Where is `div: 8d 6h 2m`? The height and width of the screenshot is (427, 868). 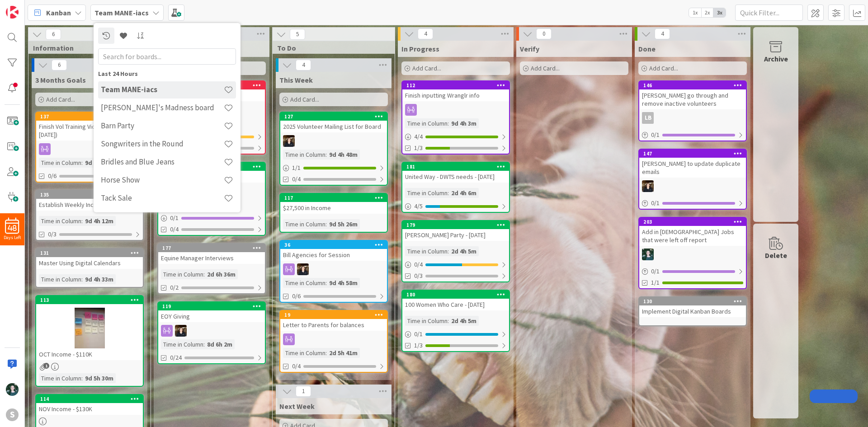 div: 8d 6h 2m is located at coordinates (220, 344).